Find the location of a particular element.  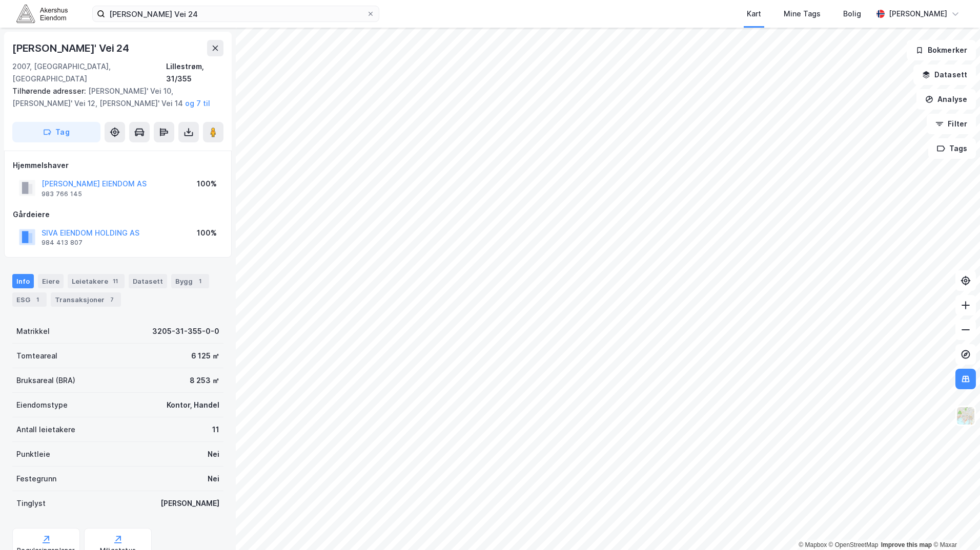

div: Festegrunn is located at coordinates (37, 479).